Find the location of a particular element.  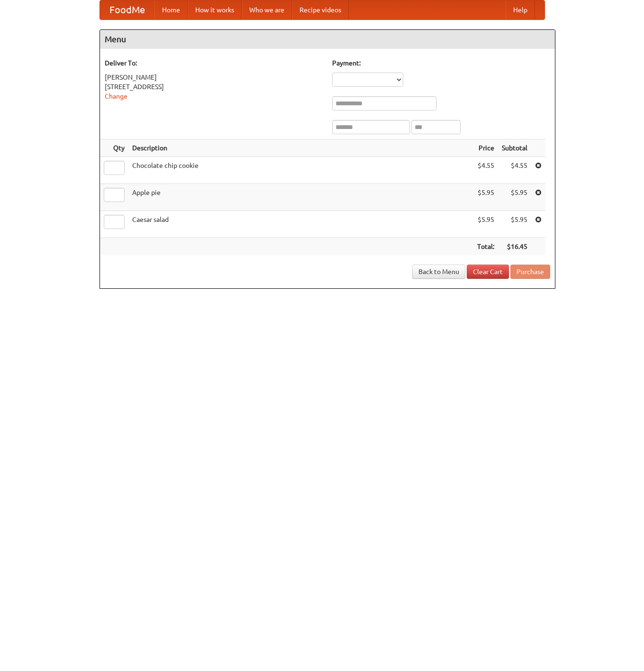

th: Total: is located at coordinates (486, 247).